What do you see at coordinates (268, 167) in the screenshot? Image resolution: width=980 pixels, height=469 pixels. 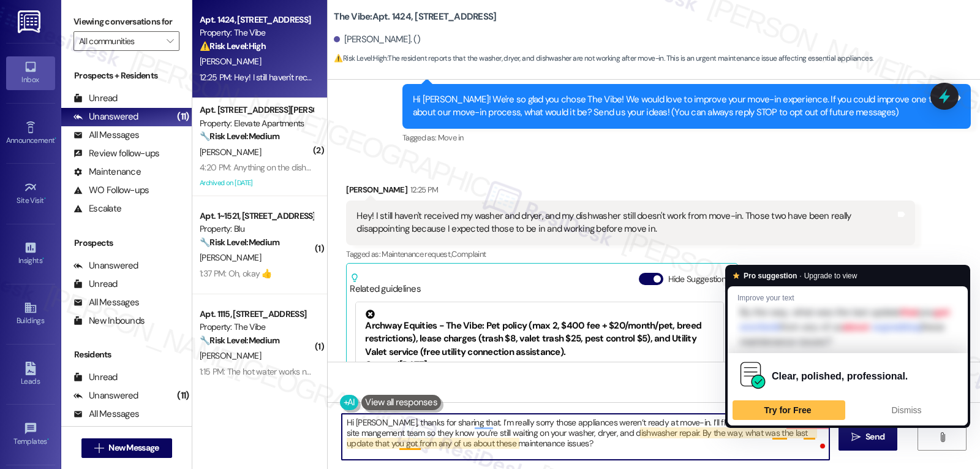 I see `div: 4:20 PM: Anything on the dishwasher?` at bounding box center [268, 167].